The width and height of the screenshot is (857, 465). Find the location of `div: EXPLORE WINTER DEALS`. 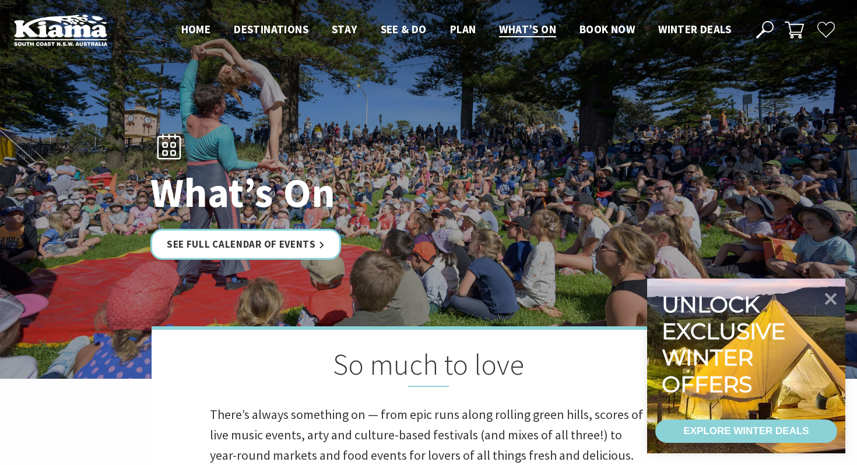

div: EXPLORE WINTER DEALS is located at coordinates (745, 431).